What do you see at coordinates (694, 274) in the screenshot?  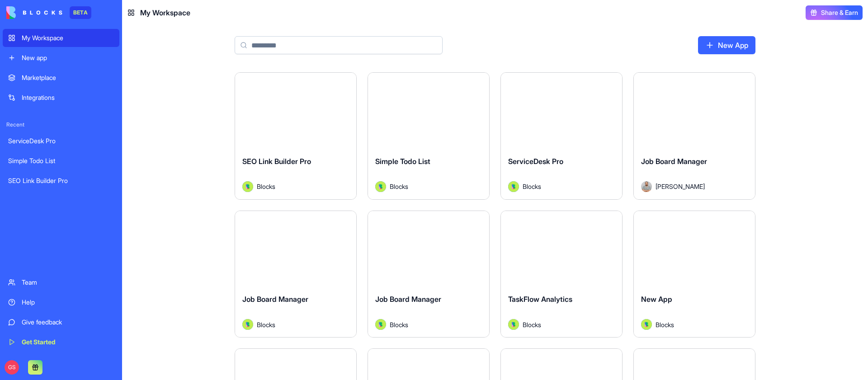 I see `a: New AppAvatarBlocks` at bounding box center [694, 274].